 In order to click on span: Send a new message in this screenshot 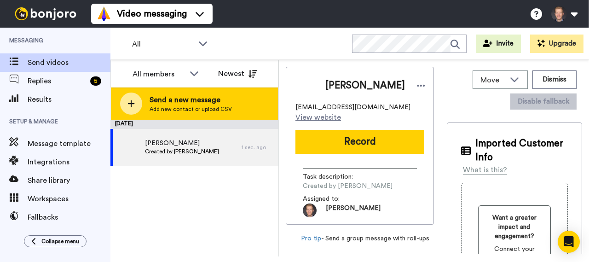, I will do `click(190, 100)`.